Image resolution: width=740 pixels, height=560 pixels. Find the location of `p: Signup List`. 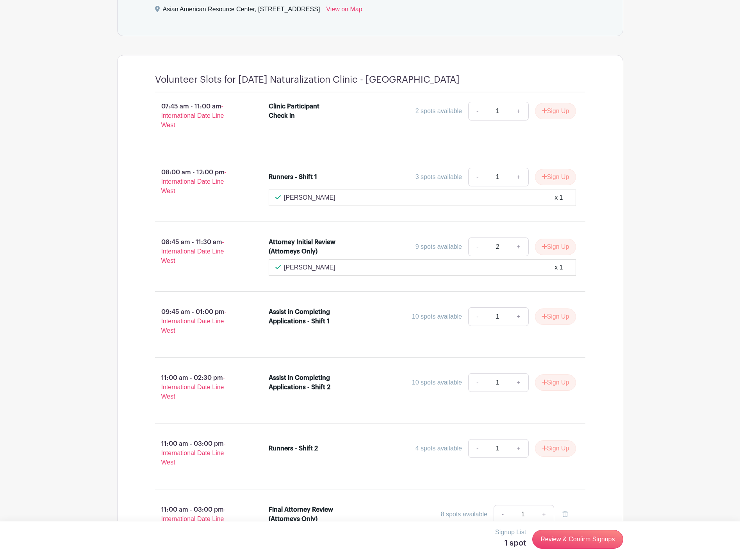

p: Signup List is located at coordinates (510, 533).